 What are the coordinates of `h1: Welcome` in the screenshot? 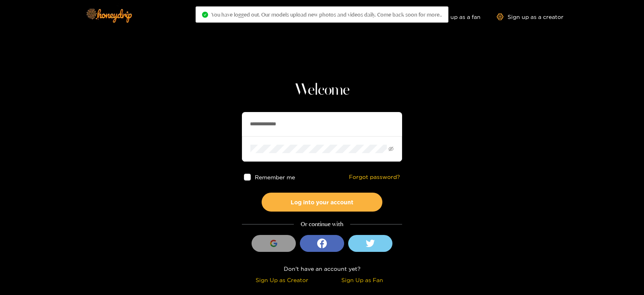 It's located at (322, 90).